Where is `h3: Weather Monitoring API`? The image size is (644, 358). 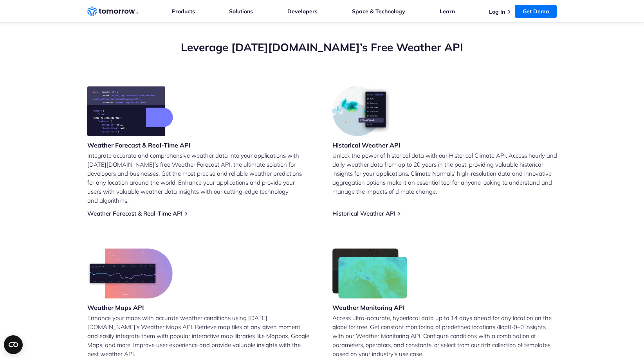 h3: Weather Monitoring API is located at coordinates (370, 307).